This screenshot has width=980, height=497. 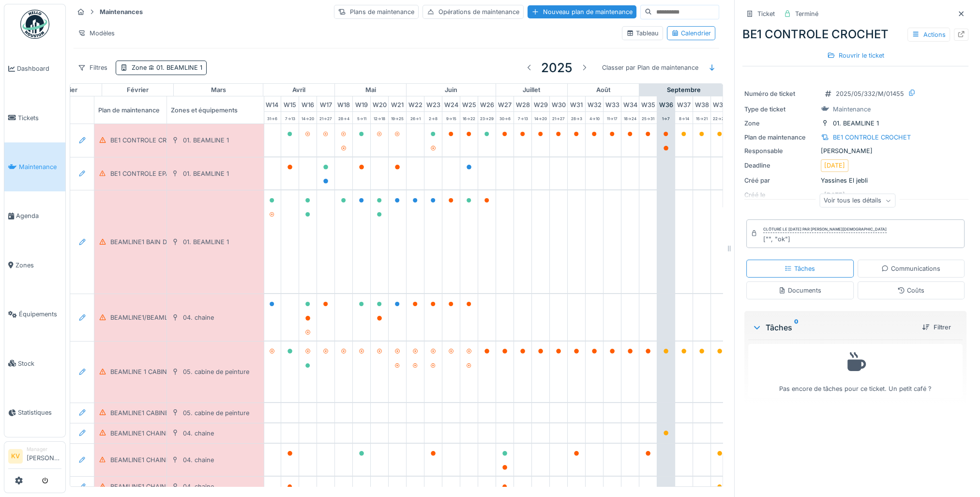 I want to click on div: W 38, so click(x=702, y=104).